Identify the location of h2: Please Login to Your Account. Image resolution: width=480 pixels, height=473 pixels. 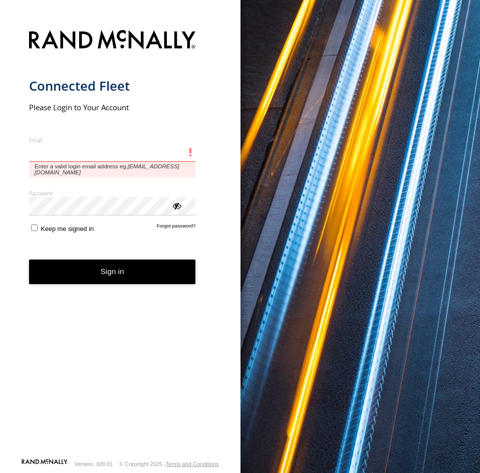
(112, 107).